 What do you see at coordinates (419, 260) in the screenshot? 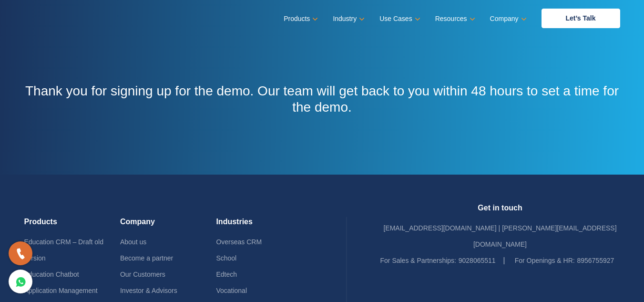
I see `label: For Sales & Partnerships:` at bounding box center [419, 260].